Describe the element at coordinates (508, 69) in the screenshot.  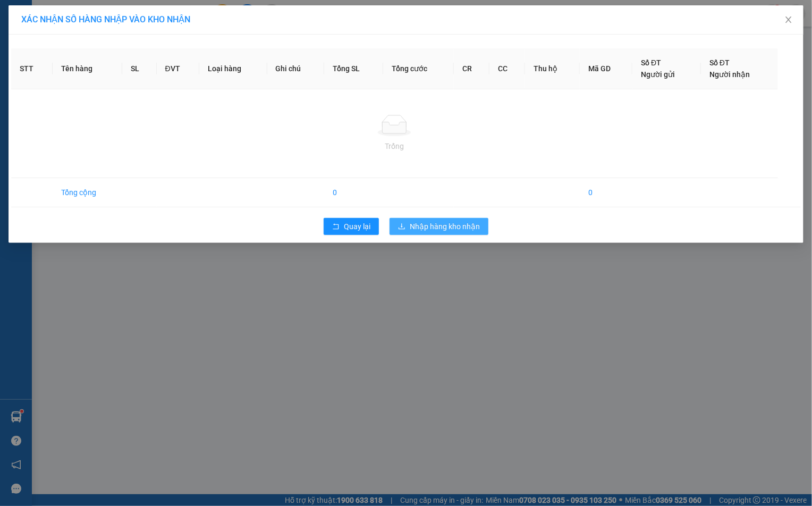
I see `th: CC` at that location.